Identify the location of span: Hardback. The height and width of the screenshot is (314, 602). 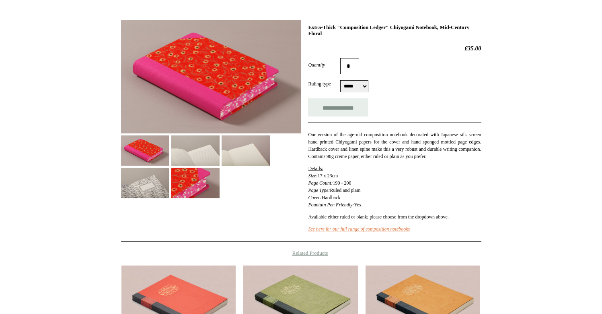
(331, 197).